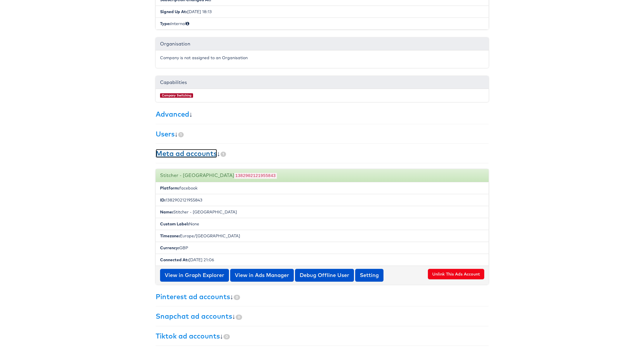  I want to click on button: Unlink This Ads Account, so click(456, 274).